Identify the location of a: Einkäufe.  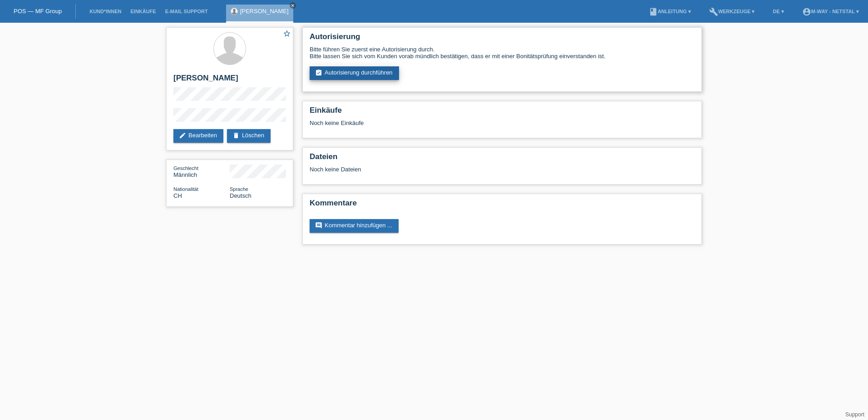
(143, 11).